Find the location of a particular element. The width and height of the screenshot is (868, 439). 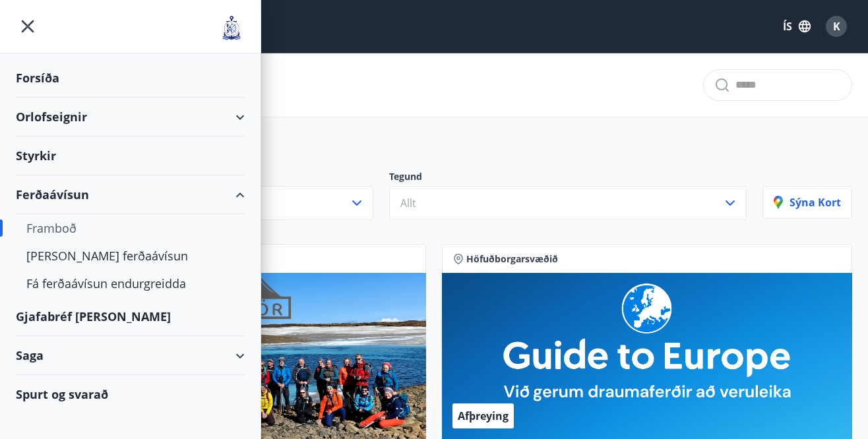

span: Höfuðborgarsvæðið is located at coordinates (512, 260).